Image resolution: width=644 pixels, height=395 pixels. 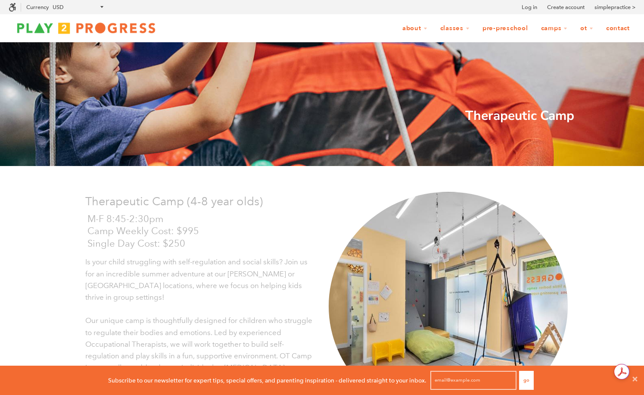 What do you see at coordinates (505, 28) in the screenshot?
I see `a: Pre-Preschool` at bounding box center [505, 28].